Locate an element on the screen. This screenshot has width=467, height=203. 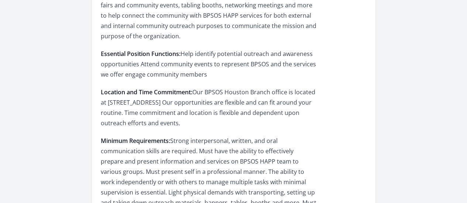
strong: Location and Time Commitment: is located at coordinates (146, 92).